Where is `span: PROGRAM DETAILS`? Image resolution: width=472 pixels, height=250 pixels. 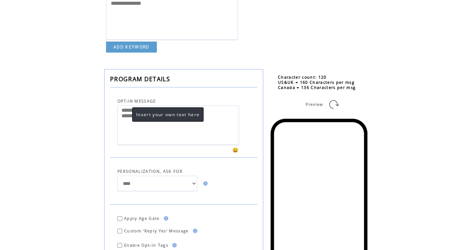 span: PROGRAM DETAILS is located at coordinates (140, 79).